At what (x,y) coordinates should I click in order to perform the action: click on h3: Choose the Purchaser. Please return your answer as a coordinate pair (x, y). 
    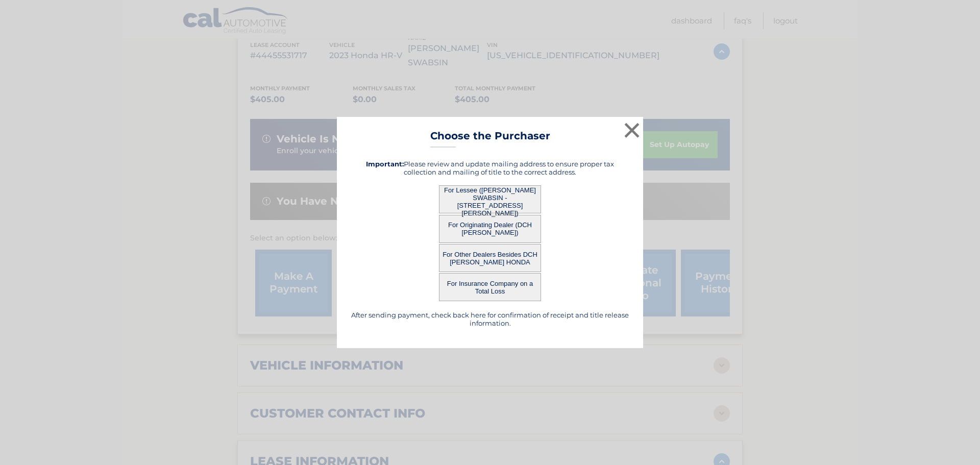
    Looking at the image, I should click on (490, 138).